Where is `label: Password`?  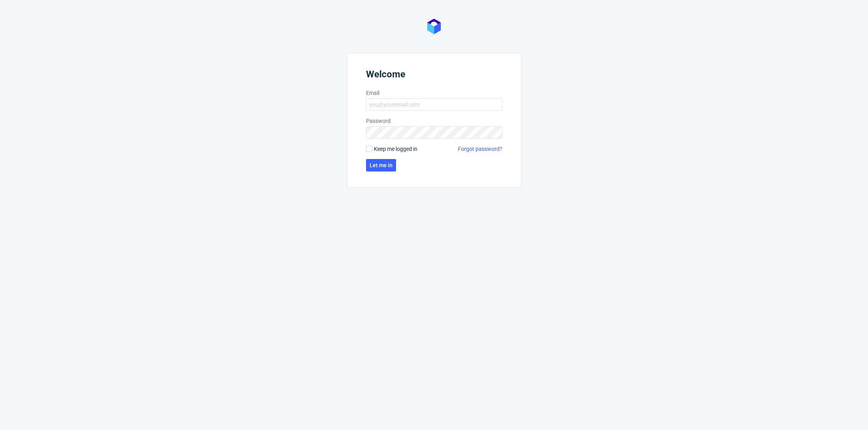 label: Password is located at coordinates (434, 121).